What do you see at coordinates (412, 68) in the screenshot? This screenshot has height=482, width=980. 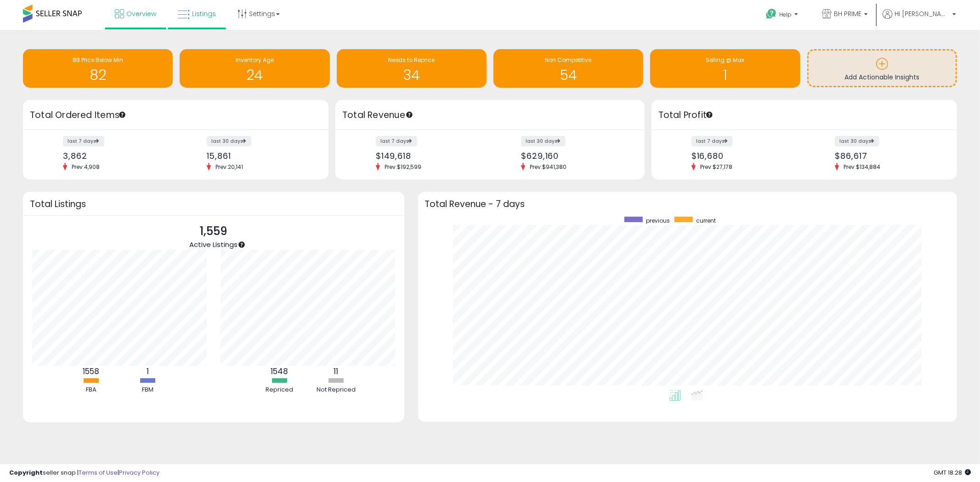 I see `a: Needs to Reprice 34` at bounding box center [412, 68].